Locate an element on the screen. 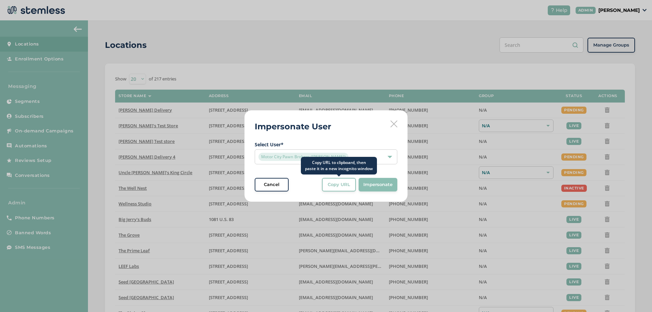 The height and width of the screenshot is (312, 652). label: Select User is located at coordinates (326, 144).